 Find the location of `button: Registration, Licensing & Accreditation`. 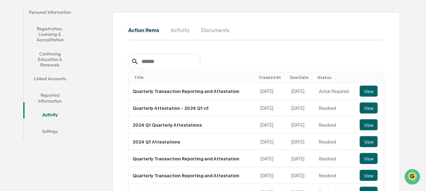

button: Registration, Licensing & Accreditation is located at coordinates (50, 34).